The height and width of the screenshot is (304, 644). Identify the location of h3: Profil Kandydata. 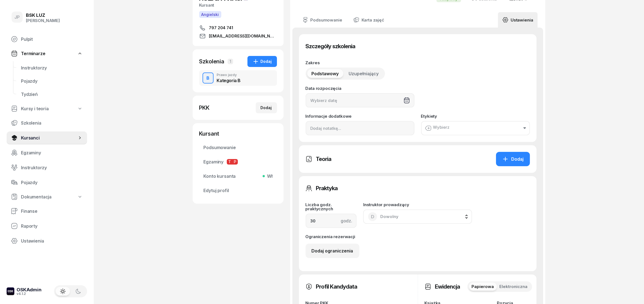
(337, 287).